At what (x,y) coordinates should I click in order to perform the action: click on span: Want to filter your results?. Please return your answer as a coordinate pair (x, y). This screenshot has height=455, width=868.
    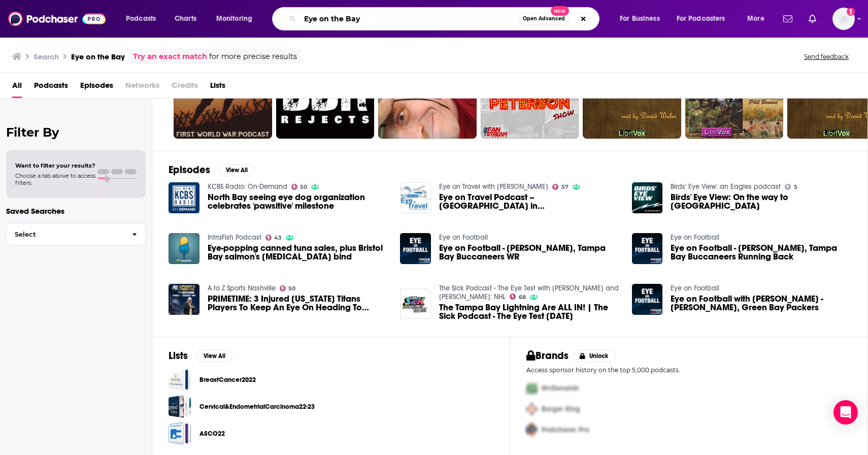
    Looking at the image, I should click on (55, 166).